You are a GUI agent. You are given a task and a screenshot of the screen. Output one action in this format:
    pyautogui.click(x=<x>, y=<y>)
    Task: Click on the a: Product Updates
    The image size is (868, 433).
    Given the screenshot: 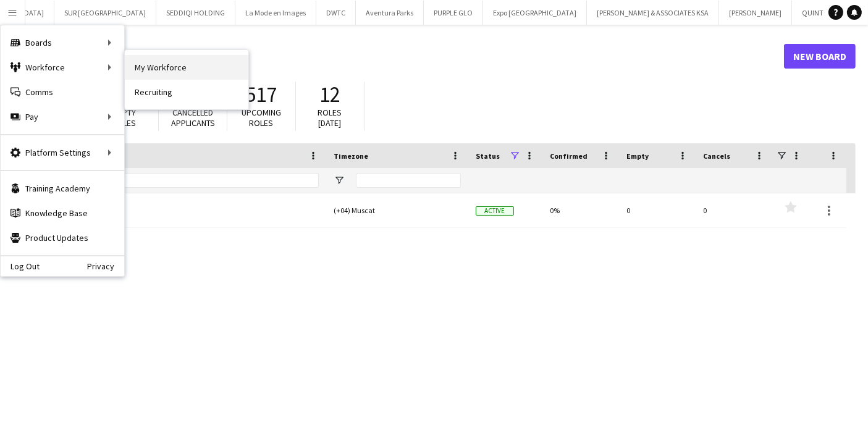 What is the action you would take?
    pyautogui.click(x=62, y=238)
    